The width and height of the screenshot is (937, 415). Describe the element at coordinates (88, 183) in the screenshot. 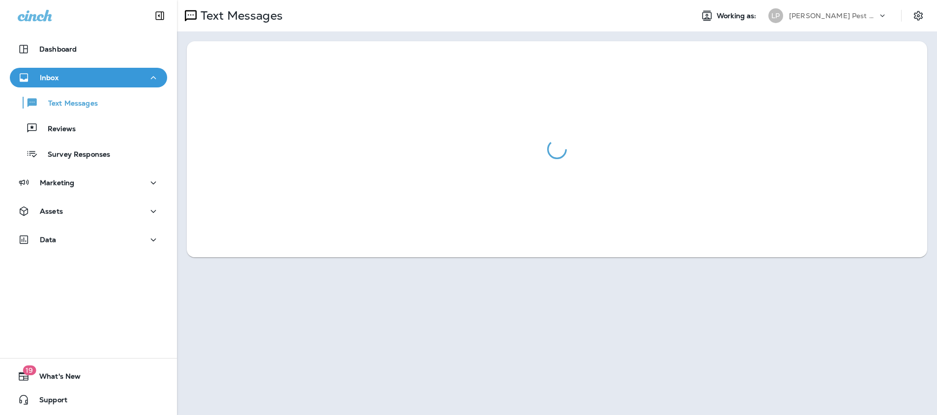

I see `button: Marketing` at that location.